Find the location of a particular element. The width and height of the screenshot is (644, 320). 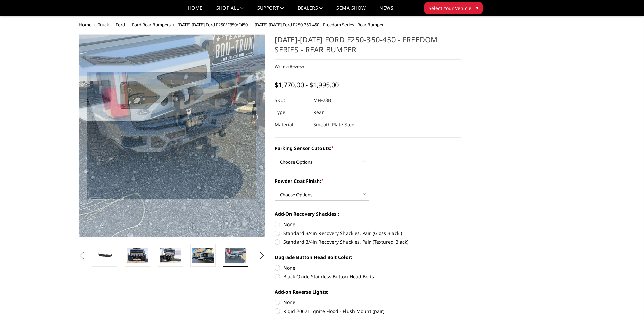

span: Select Your Vehicle is located at coordinates (451, 8).